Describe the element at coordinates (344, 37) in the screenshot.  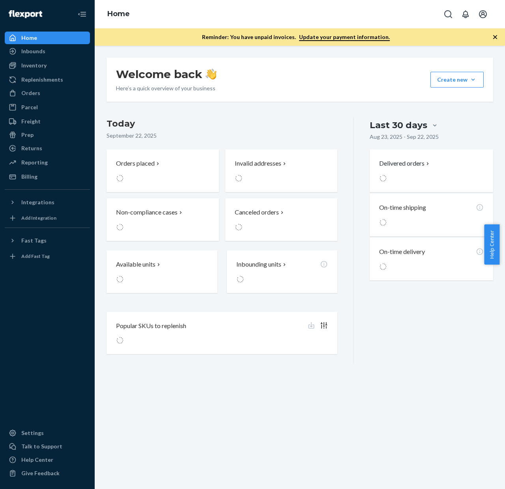
I see `a: Update your payment information.` at that location.